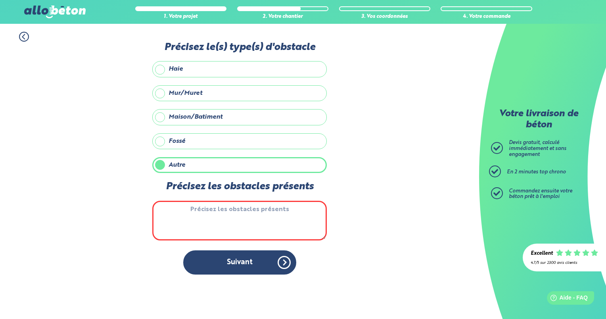  What do you see at coordinates (240, 186) in the screenshot?
I see `label: Précisez les obstacles présents` at bounding box center [240, 186].